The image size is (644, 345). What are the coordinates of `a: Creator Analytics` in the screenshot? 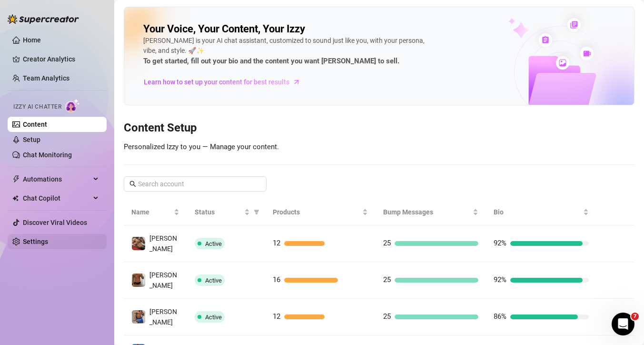 It's located at (61, 59).